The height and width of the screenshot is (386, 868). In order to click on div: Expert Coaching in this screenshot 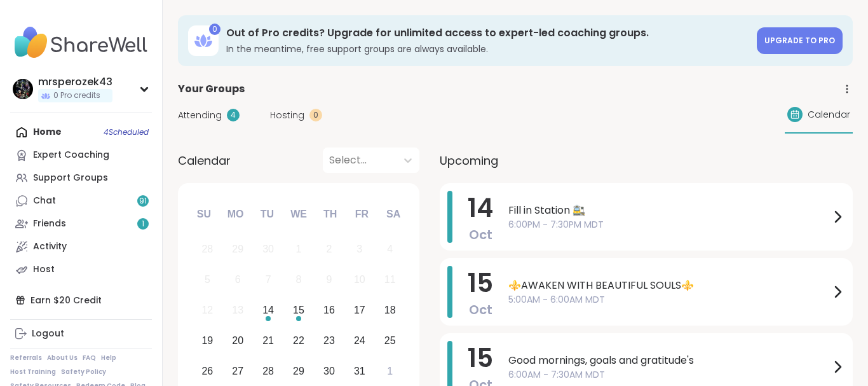, I will do `click(71, 155)`.